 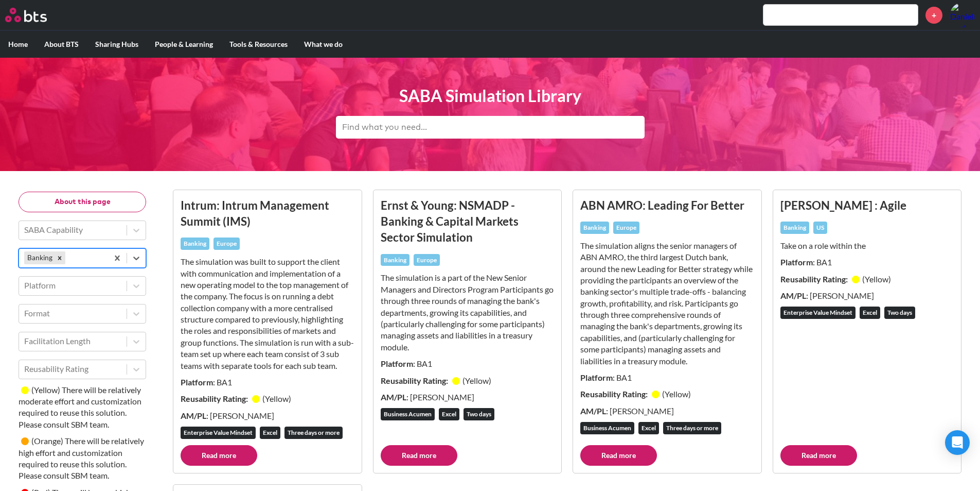 I want to click on small: There will be relatively high effort and customization required to reuse this solution. Please co..., so click(x=81, y=458).